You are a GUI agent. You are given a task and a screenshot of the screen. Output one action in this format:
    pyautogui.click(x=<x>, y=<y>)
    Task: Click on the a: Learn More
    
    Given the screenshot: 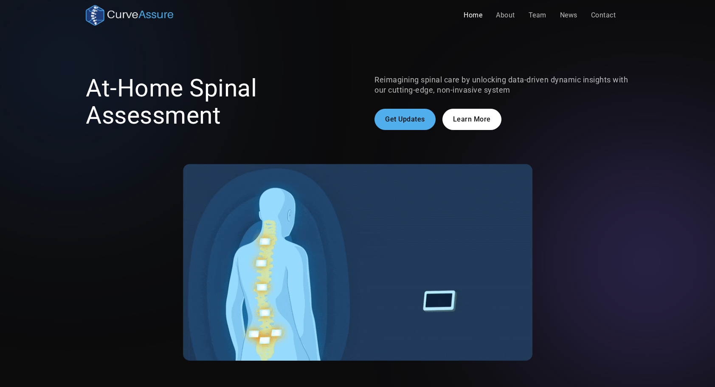 What is the action you would take?
    pyautogui.click(x=472, y=119)
    